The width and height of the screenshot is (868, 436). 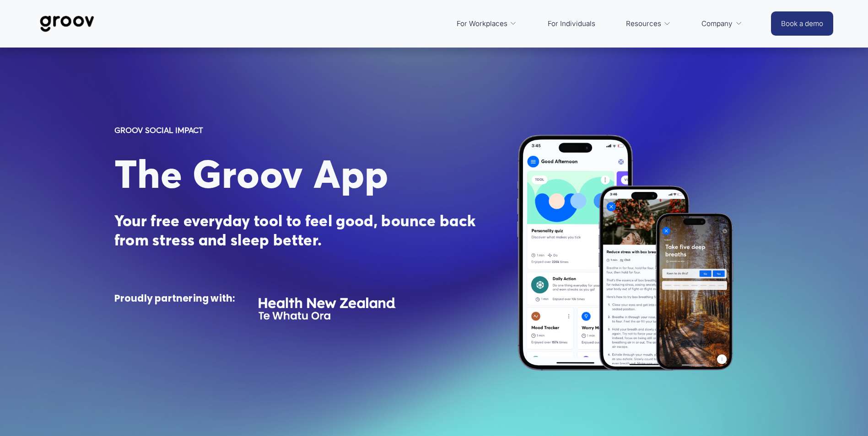 What do you see at coordinates (297, 230) in the screenshot?
I see `strong: Your free everyday tool to feel good, bounce back from stress and sleep better.` at bounding box center [297, 230].